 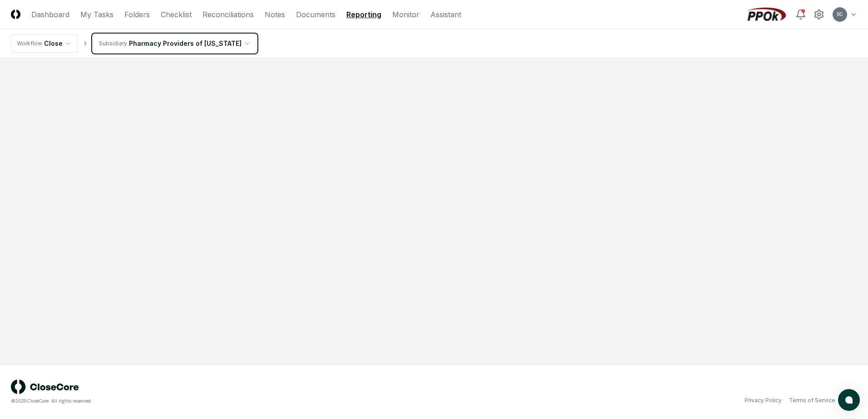 I want to click on a: Reconciliations, so click(x=228, y=14).